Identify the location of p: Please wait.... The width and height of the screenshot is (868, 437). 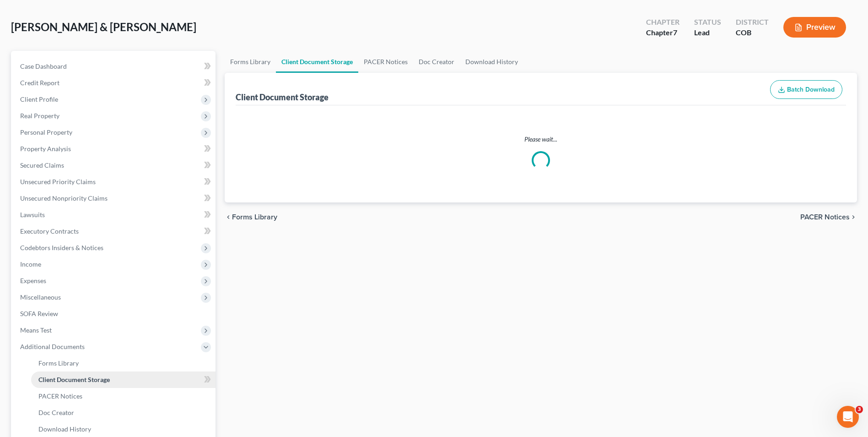
(541, 140).